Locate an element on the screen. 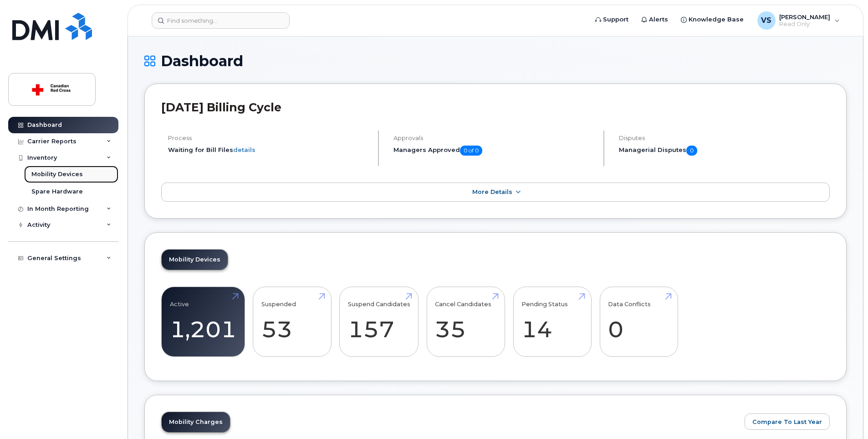 This screenshot has width=868, height=439. a: Pending Status 14 is located at coordinates (552, 321).